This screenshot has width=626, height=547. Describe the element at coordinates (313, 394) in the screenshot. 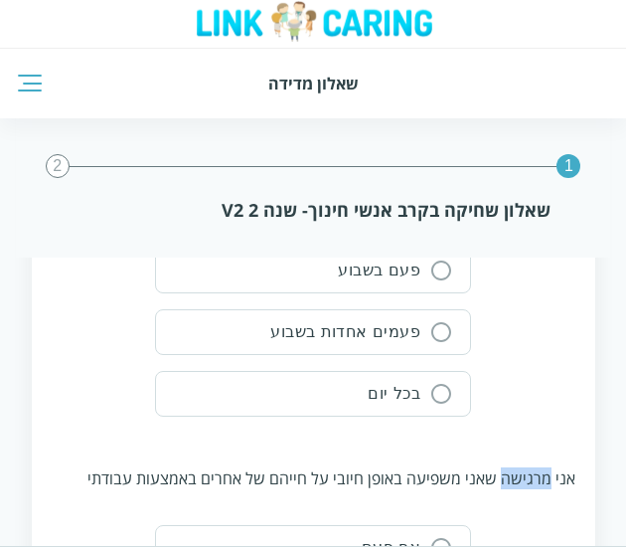

I see `button: בכל יום` at that location.